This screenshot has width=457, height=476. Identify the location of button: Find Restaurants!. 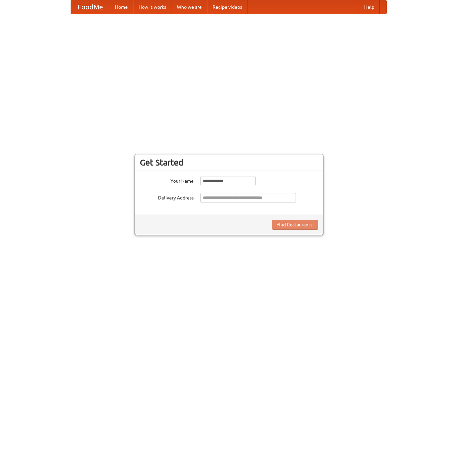
(295, 225).